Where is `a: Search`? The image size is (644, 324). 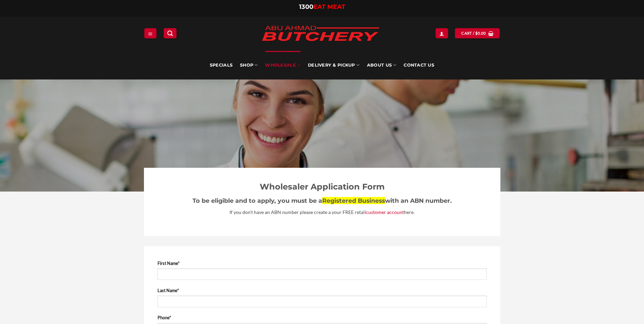 a: Search is located at coordinates (170, 33).